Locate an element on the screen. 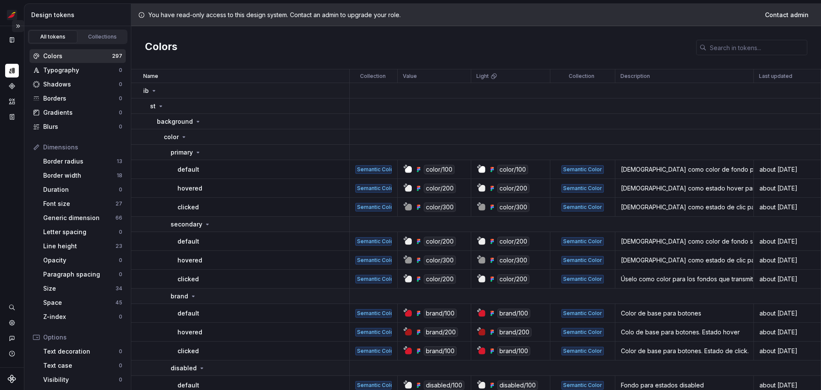 This screenshot has width=821, height=390. div: All tokens is located at coordinates (53, 37).